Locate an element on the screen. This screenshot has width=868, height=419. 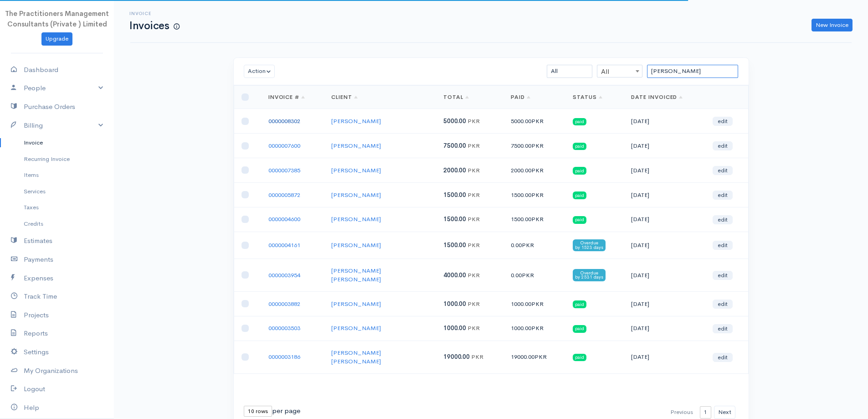
a: 0000003186 is located at coordinates (284, 357).